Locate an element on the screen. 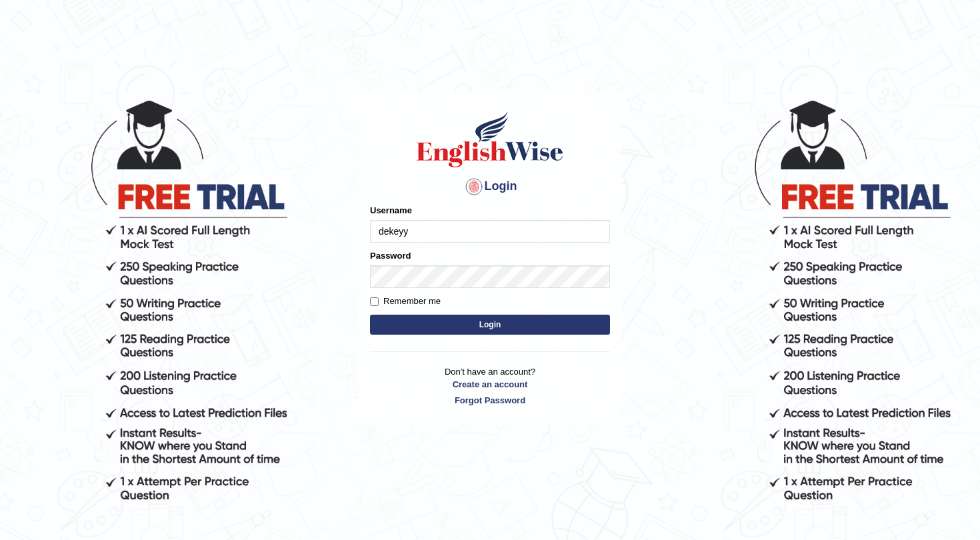 The width and height of the screenshot is (980, 540). button: Login is located at coordinates (490, 325).